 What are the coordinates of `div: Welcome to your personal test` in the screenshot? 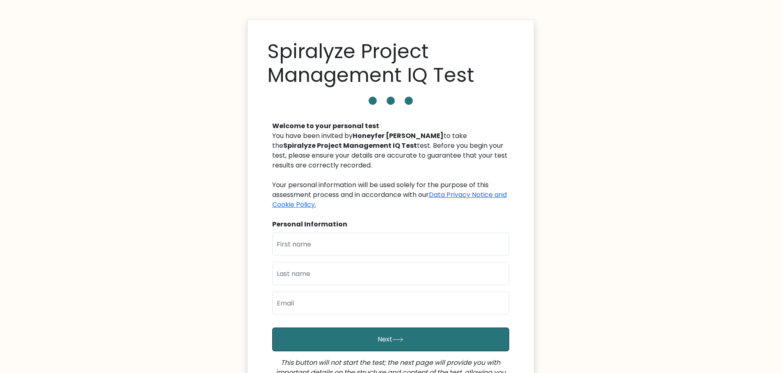 It's located at (391, 126).